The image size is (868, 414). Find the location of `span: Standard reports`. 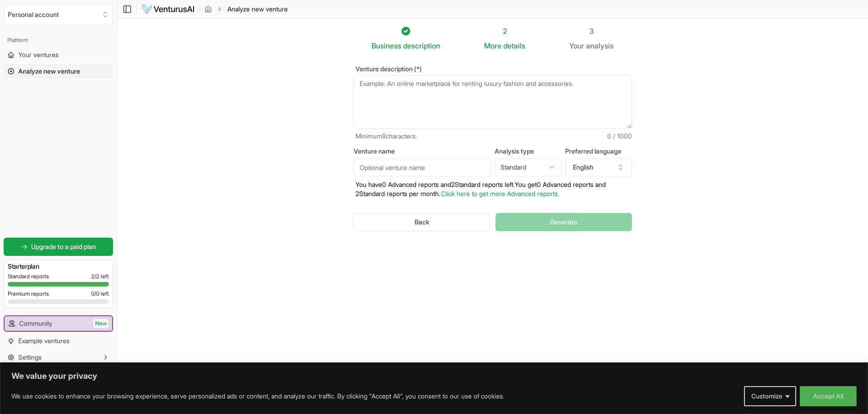

span: Standard reports is located at coordinates (28, 276).